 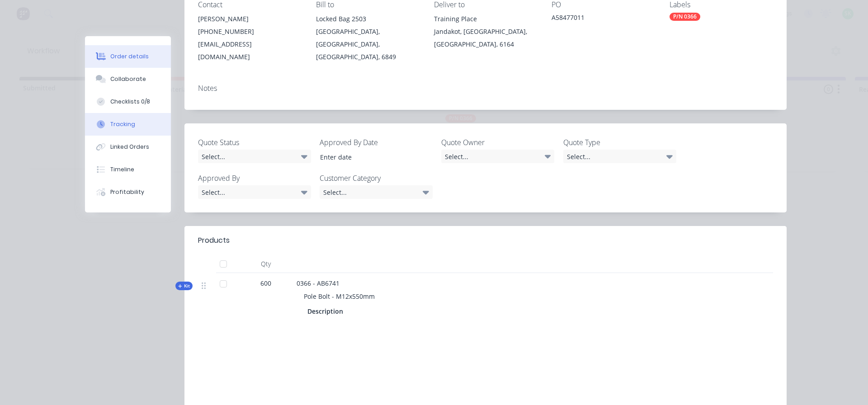 What do you see at coordinates (128, 147) in the screenshot?
I see `button: Linked Orders` at bounding box center [128, 147].